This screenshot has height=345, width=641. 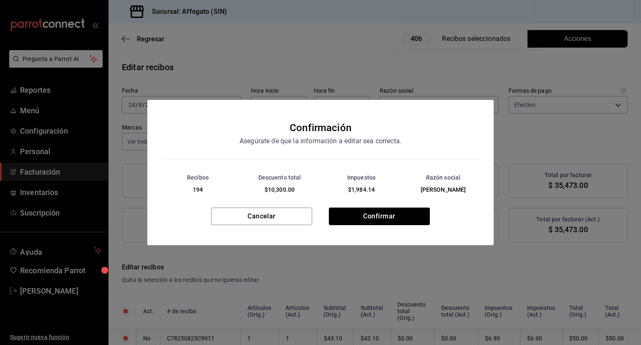 I want to click on button: Cancelar, so click(x=262, y=216).